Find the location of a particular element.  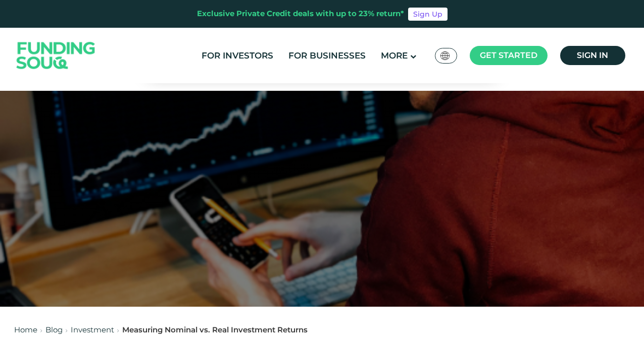

div: Measuring Nominal vs. Real Investment Returns is located at coordinates (214, 330).